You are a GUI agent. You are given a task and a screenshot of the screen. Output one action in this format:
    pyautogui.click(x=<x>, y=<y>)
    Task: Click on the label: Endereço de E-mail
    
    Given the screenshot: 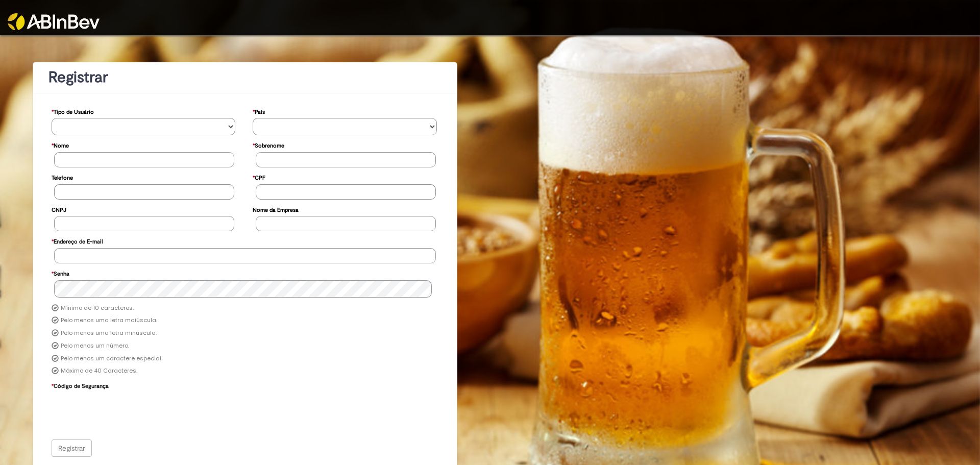 What is the action you would take?
    pyautogui.click(x=77, y=240)
    